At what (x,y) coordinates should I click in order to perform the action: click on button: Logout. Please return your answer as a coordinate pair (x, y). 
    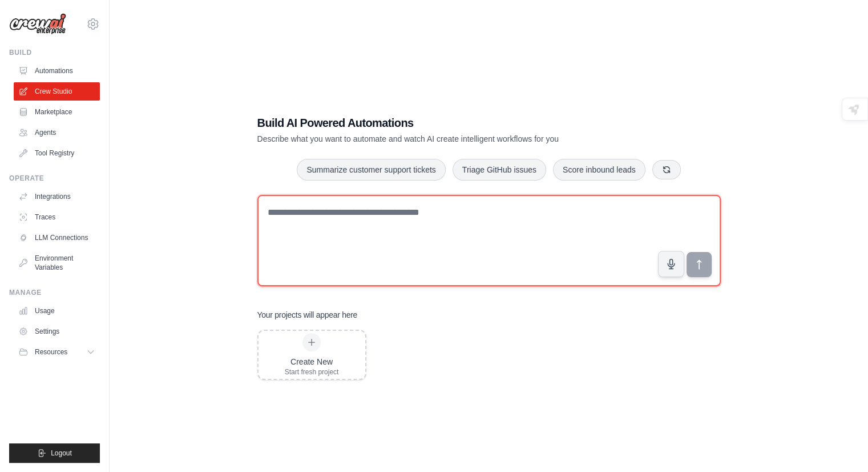
    Looking at the image, I should click on (54, 453).